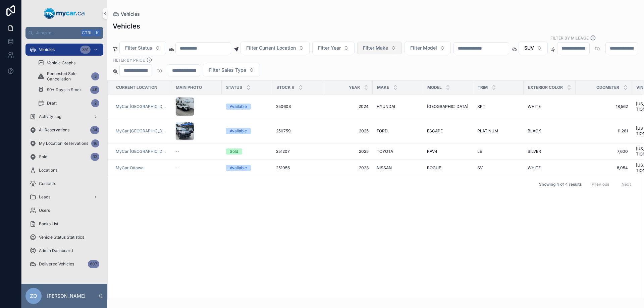 This screenshot has height=308, width=644. What do you see at coordinates (383, 87) in the screenshot?
I see `span: Make` at bounding box center [383, 87].